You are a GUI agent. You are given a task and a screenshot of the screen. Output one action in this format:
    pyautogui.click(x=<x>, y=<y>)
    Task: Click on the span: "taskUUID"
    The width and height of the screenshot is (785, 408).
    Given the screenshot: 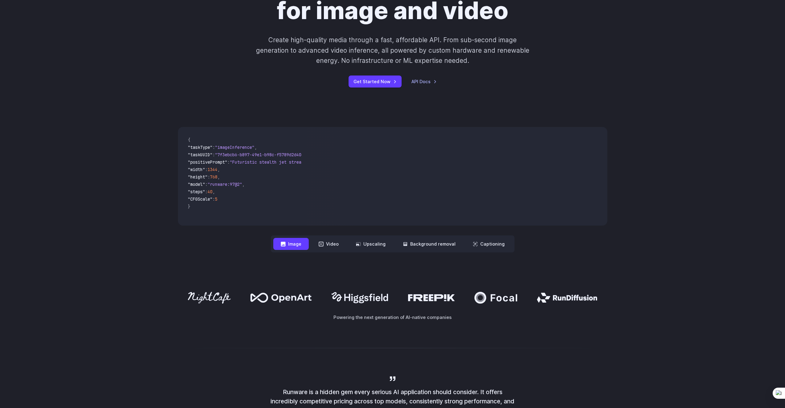 What is the action you would take?
    pyautogui.click(x=200, y=155)
    